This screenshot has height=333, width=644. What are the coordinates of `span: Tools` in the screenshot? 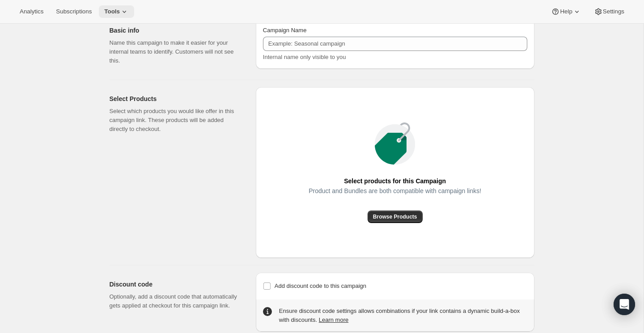 It's located at (111, 12).